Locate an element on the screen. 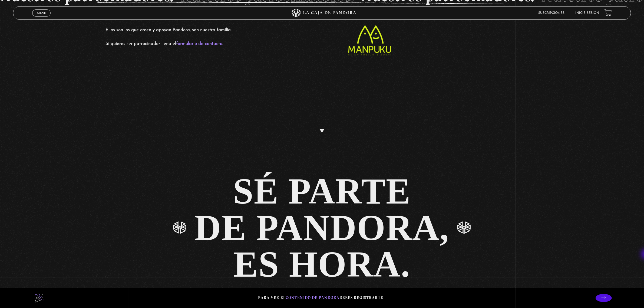  p: Ellos son los que creen y apoyan Pandora, son nuestra familia. is located at coordinates (187, 30).